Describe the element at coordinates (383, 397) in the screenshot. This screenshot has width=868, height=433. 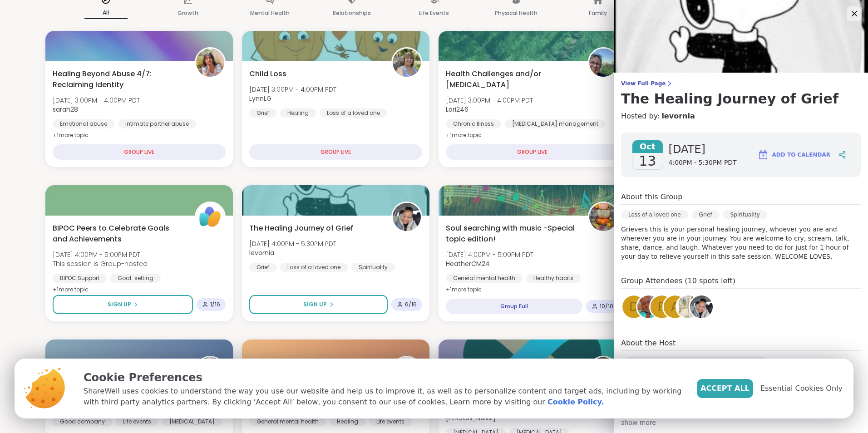
I see `p: ShareWell uses cookies to understand the way you use our website and help us to improve it, as we...` at that location.